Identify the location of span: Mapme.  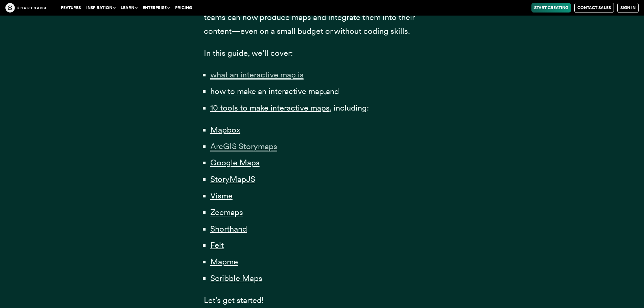
(224, 261).